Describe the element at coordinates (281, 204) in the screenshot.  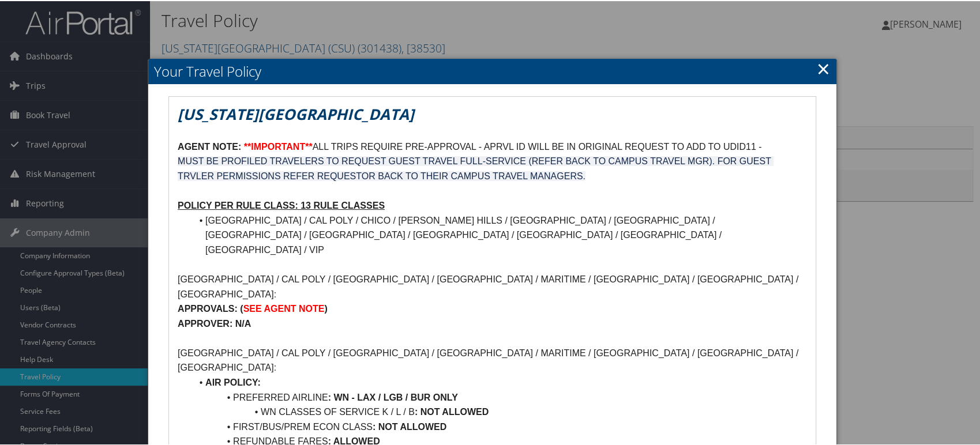
I see `u: POLICY PER RULE CLASS: 13 RULE CLASSES` at that location.